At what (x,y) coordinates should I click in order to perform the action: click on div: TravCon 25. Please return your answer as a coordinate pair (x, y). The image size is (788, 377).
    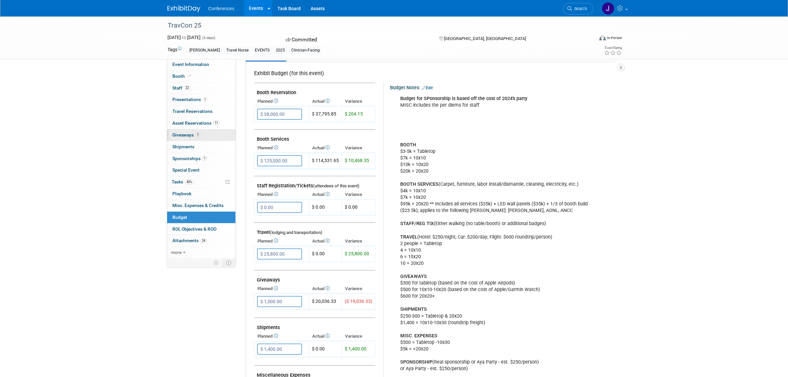
    Looking at the image, I should click on (374, 26).